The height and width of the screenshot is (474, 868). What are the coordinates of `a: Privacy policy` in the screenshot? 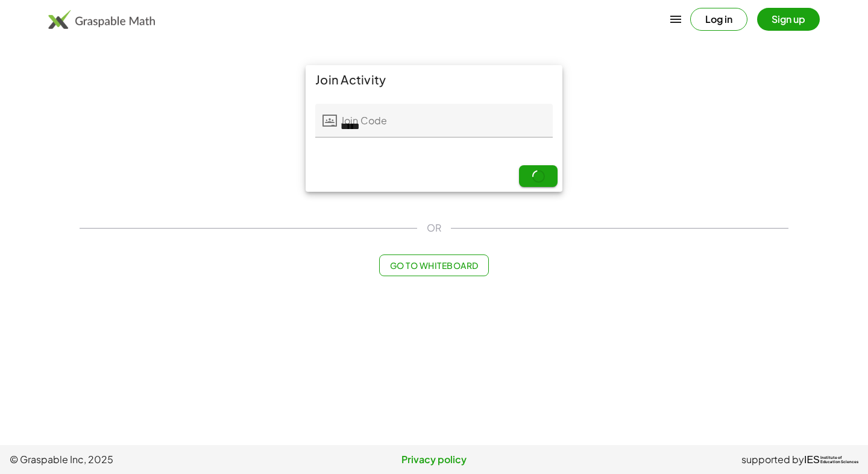 It's located at (434, 459).